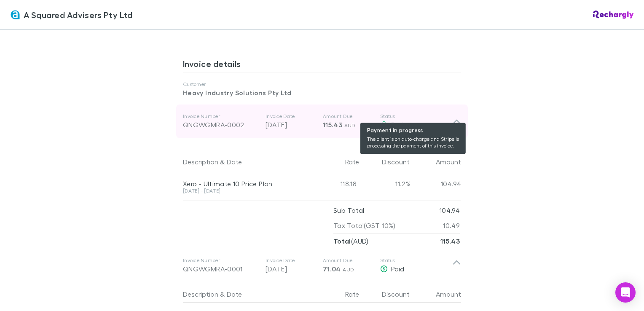  Describe the element at coordinates (342, 241) in the screenshot. I see `strong: Total` at that location.